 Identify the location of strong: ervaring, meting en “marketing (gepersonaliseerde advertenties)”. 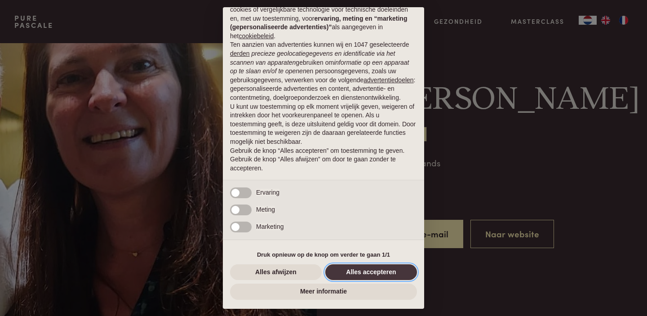
(318, 23).